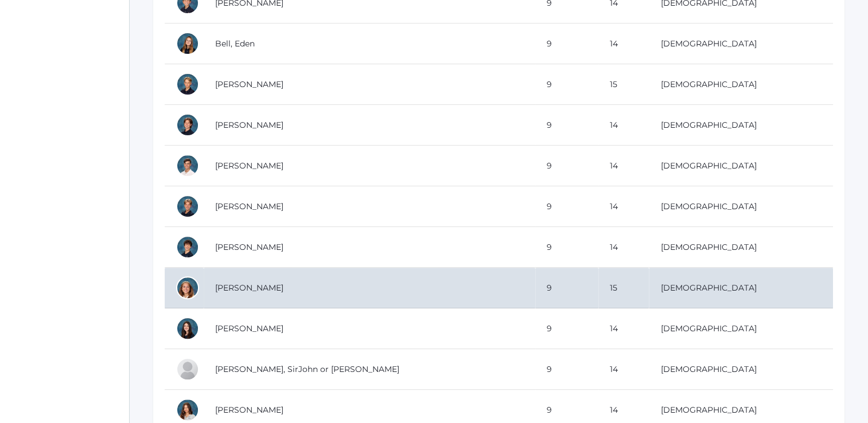 This screenshot has height=423, width=868. What do you see at coordinates (188, 207) in the screenshot?
I see `div: Liam Finlay` at bounding box center [188, 207].